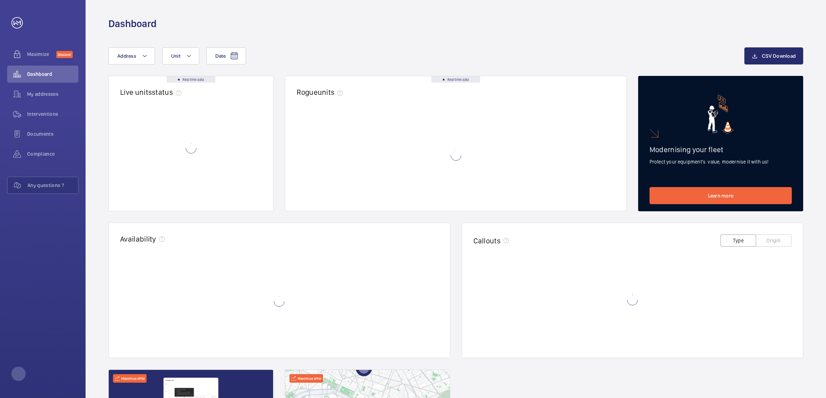 This screenshot has width=826, height=398. I want to click on span: units, so click(332, 92).